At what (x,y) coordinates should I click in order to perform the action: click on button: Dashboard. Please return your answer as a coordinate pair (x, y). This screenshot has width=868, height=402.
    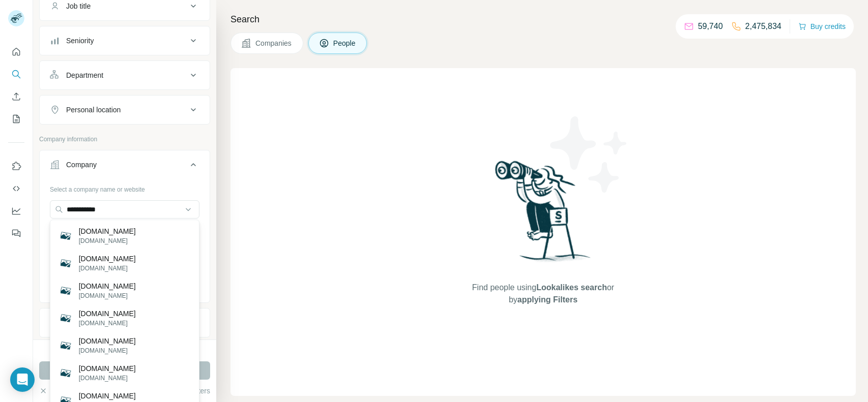
    Looking at the image, I should click on (16, 211).